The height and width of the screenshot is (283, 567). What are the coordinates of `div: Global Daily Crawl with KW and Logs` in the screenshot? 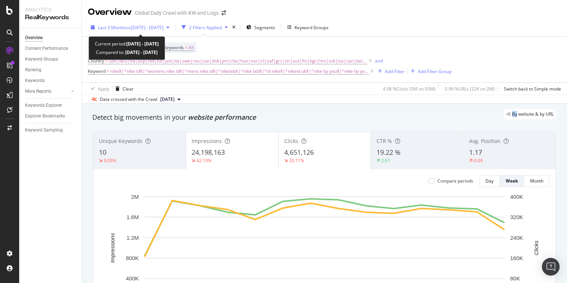 It's located at (177, 13).